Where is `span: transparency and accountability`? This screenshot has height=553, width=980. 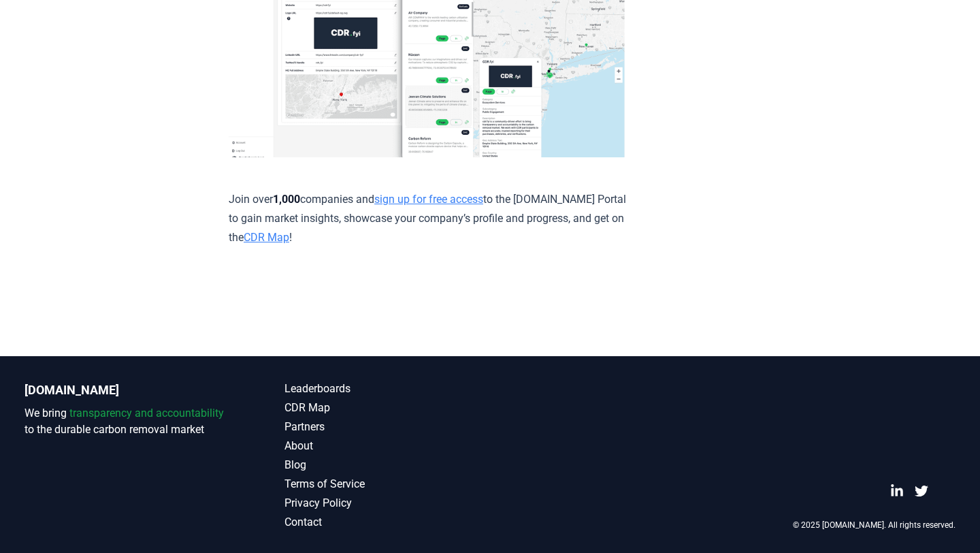 span: transparency and accountability is located at coordinates (146, 412).